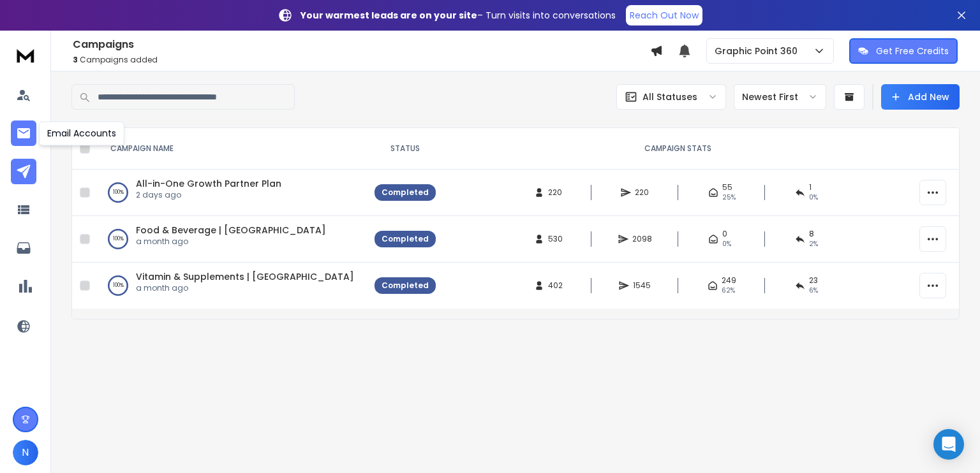 The image size is (980, 473). I want to click on div: Email Accounts, so click(82, 134).